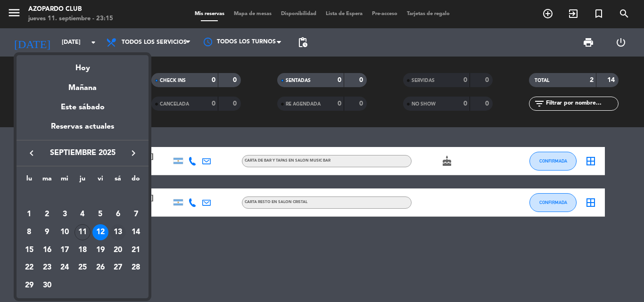  Describe the element at coordinates (100, 250) in the screenshot. I see `div: 19` at that location.